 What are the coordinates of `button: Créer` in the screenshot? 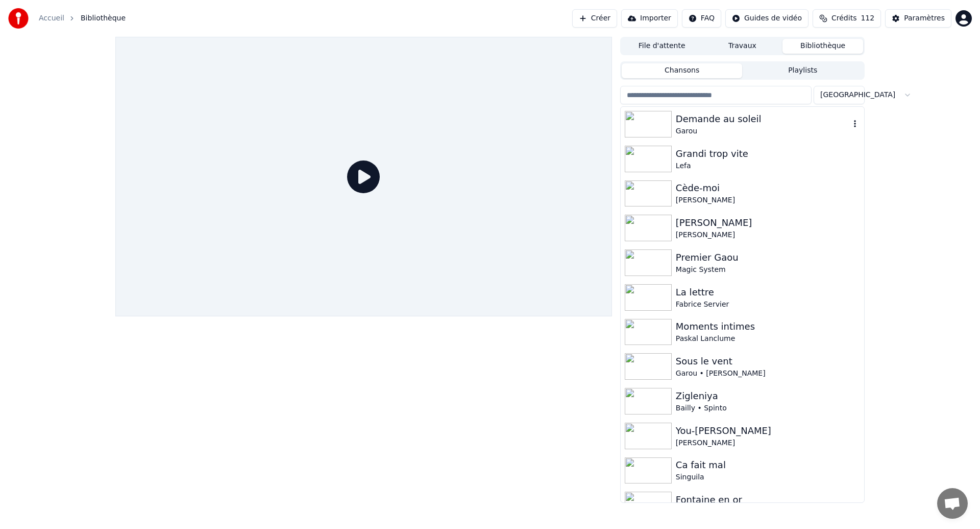 It's located at (595, 19).